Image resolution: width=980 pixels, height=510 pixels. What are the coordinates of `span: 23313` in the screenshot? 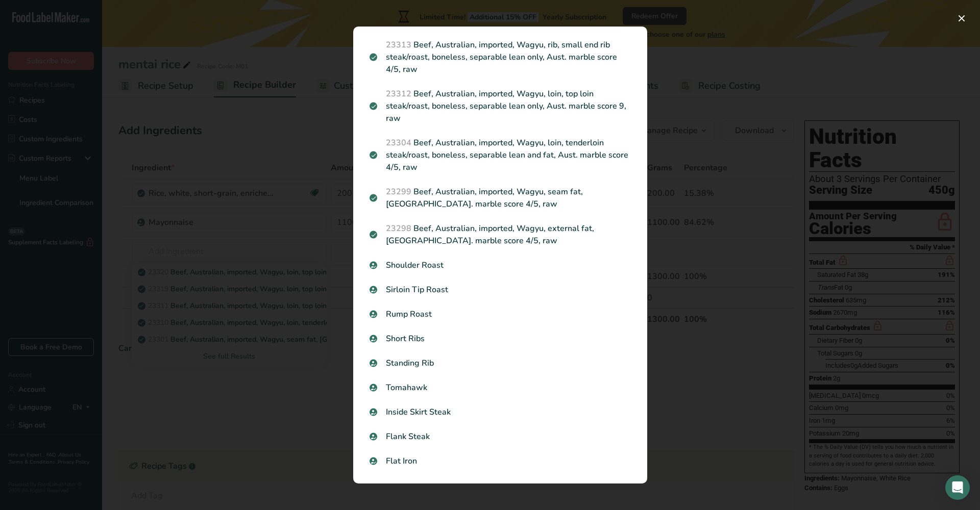 It's located at (399, 45).